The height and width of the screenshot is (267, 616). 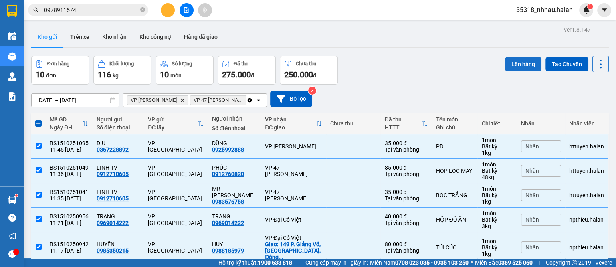 I want to click on div: 3 kg, so click(x=497, y=226).